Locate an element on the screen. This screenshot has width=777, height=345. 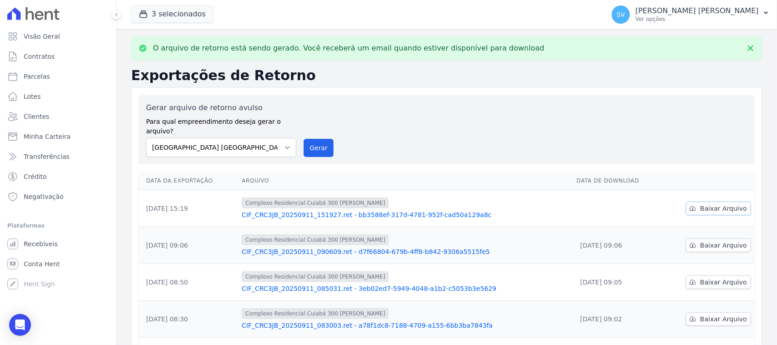
a: CIF_CRC3JB_20250911_151927.ret - bb3588ef-317d-4781-952f-cad50a129a8c is located at coordinates (405, 215).